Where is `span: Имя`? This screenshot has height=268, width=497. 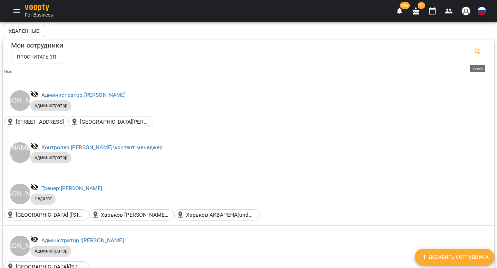 span: Имя is located at coordinates (246, 72).